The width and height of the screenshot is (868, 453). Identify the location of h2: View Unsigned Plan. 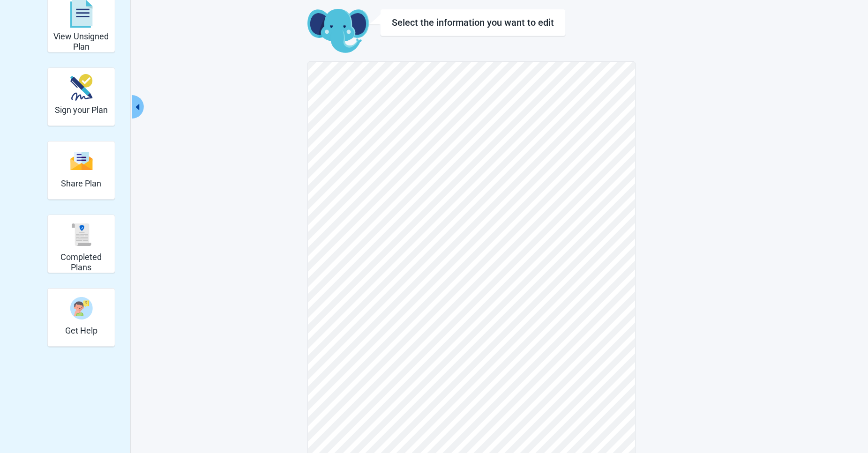
(81, 41).